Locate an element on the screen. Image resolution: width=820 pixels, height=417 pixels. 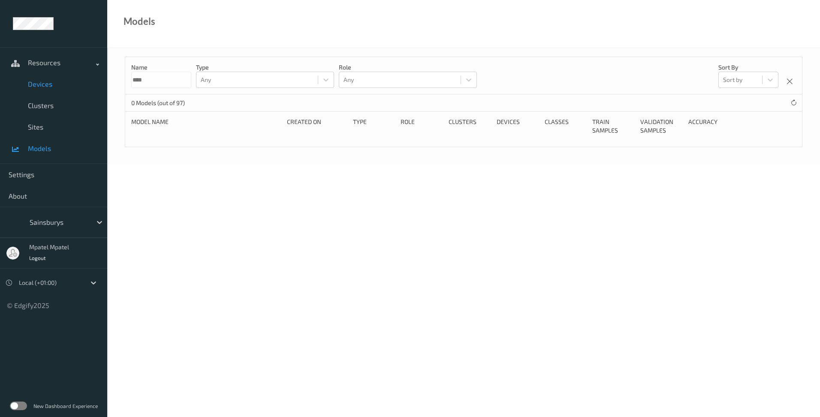
div: Model Name is located at coordinates (206, 126).